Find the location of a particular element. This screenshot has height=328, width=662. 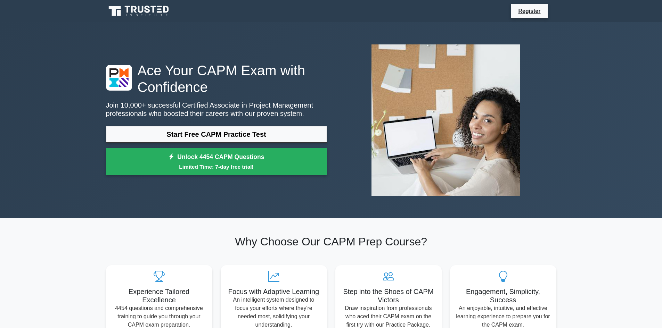

a: Register is located at coordinates (529, 11).